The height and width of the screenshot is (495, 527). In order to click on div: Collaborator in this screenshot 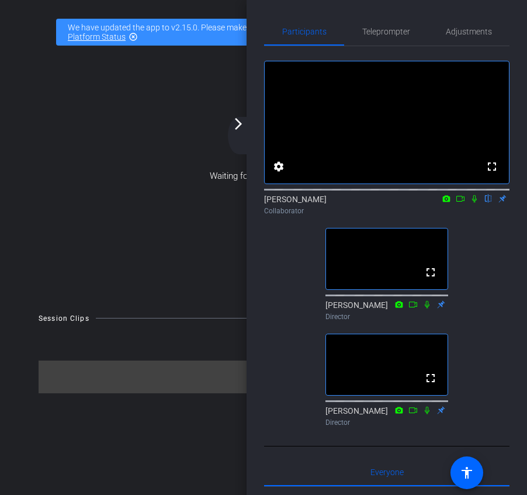, I will do `click(387, 211)`.